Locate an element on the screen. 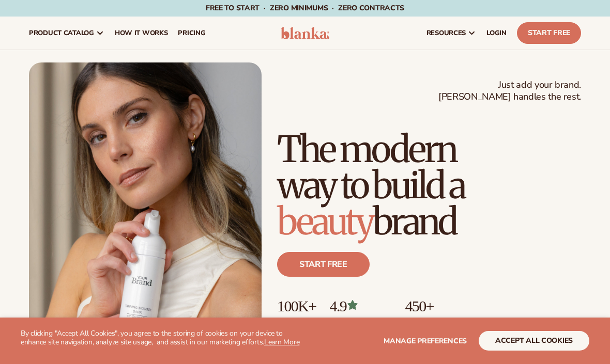  button: accept all cookies is located at coordinates (534, 341).